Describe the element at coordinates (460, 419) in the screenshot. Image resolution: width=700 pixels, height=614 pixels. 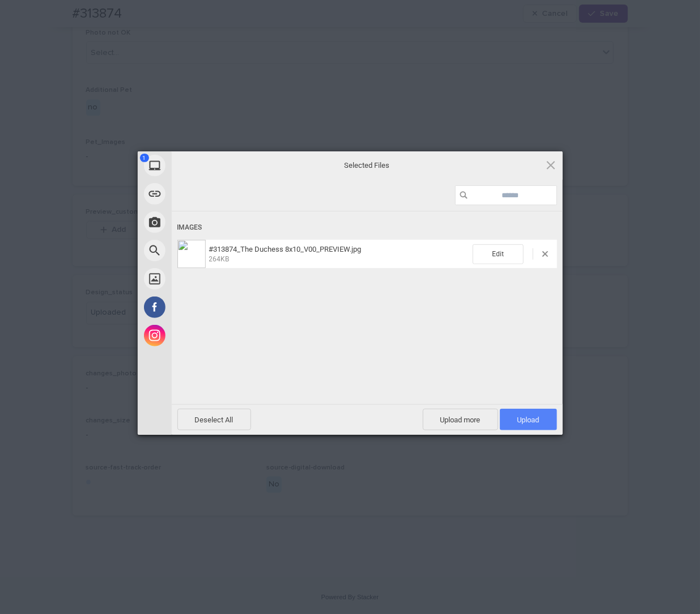
I see `span: Upload more` at that location.